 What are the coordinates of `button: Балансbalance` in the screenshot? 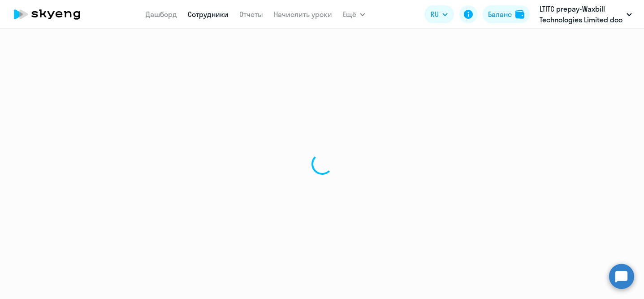 It's located at (506, 15).